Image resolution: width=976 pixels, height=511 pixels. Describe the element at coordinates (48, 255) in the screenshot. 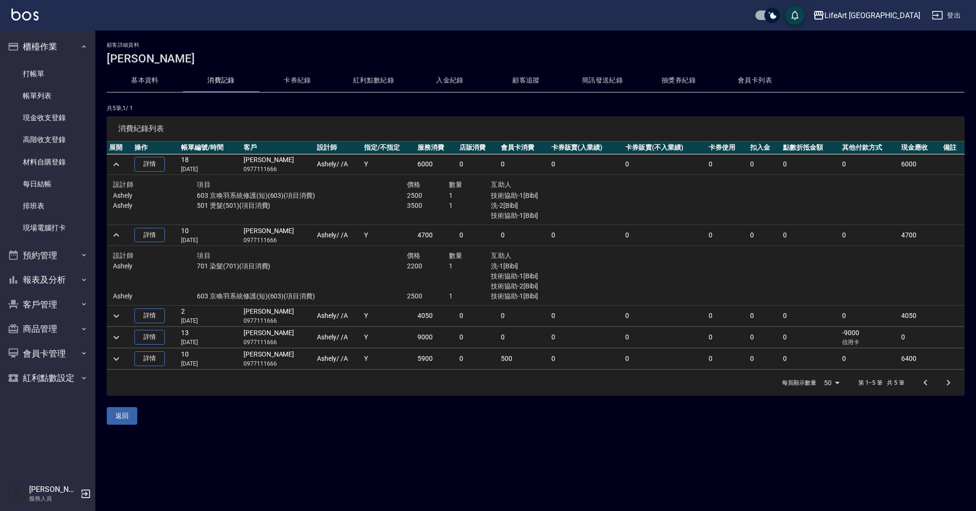

I see `button: 預約管理` at that location.